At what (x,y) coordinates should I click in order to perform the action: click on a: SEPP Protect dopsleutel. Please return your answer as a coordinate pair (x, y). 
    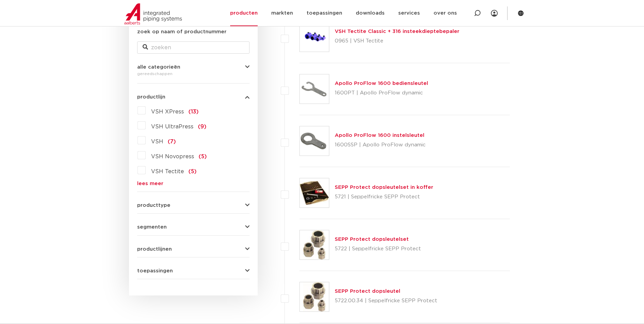
    Looking at the image, I should click on (367, 291).